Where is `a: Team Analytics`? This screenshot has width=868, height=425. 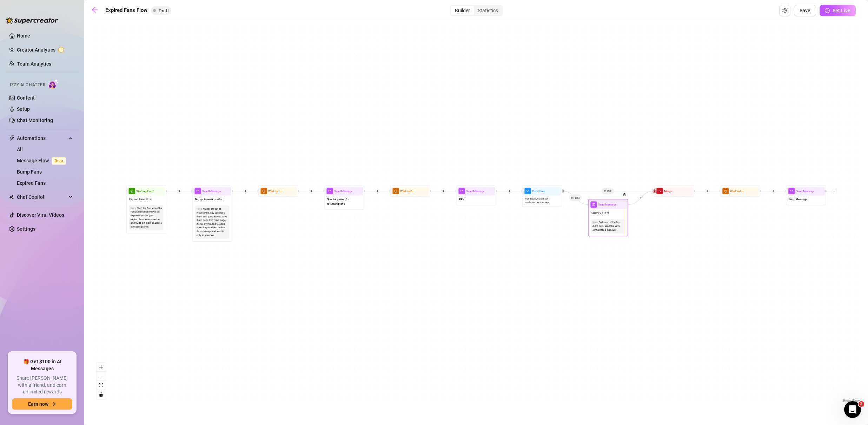
a: Team Analytics is located at coordinates (34, 64).